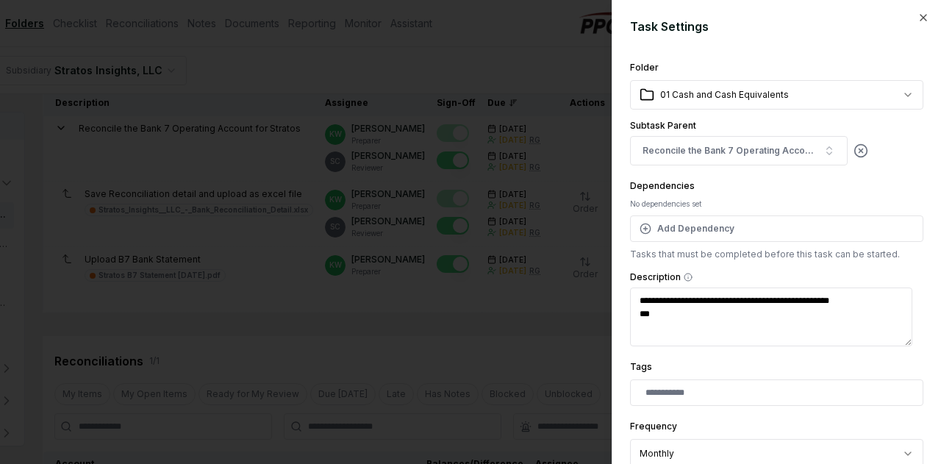  What do you see at coordinates (776, 26) in the screenshot?
I see `h2: Task Settings` at bounding box center [776, 26].